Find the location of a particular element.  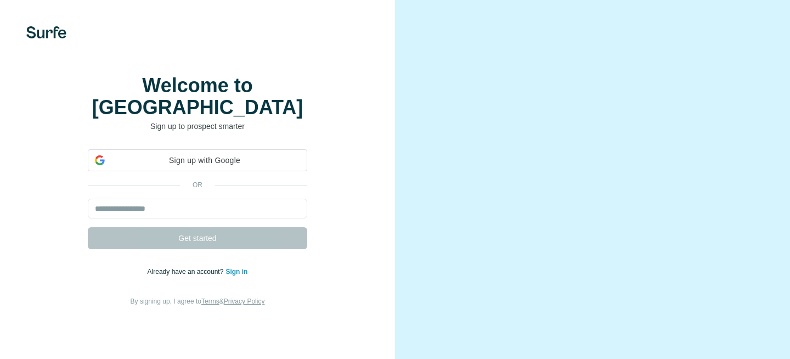

a: Sign in is located at coordinates (236, 272).